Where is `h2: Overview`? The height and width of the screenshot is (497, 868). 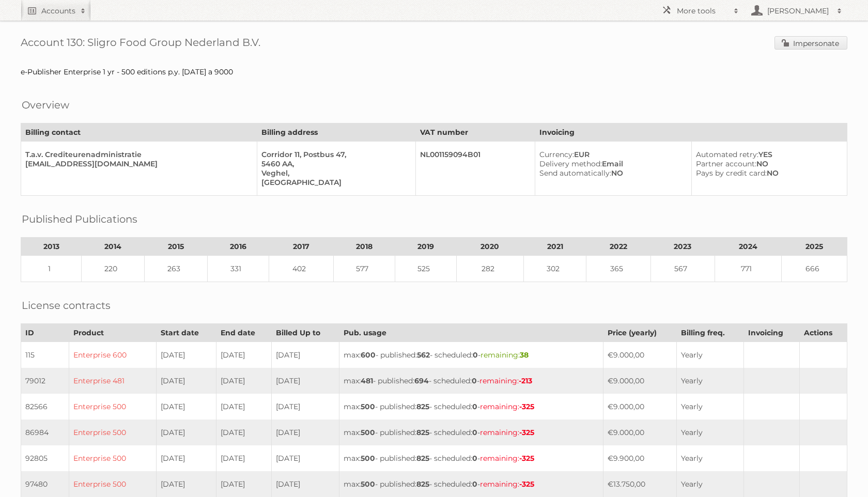 h2: Overview is located at coordinates (45, 105).